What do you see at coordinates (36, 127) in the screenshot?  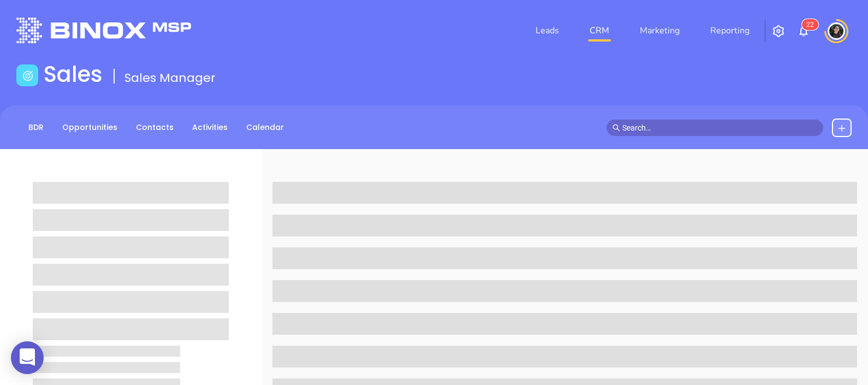 I see `a: BDR` at bounding box center [36, 127].